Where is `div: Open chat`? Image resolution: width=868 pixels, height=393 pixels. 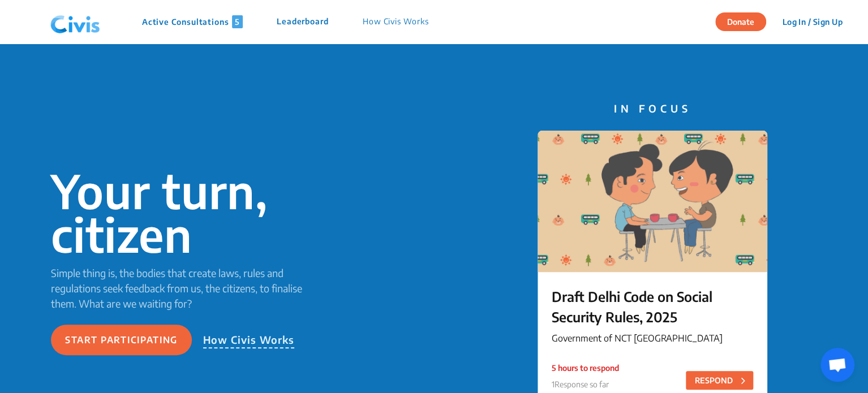 div: Open chat is located at coordinates (837, 365).